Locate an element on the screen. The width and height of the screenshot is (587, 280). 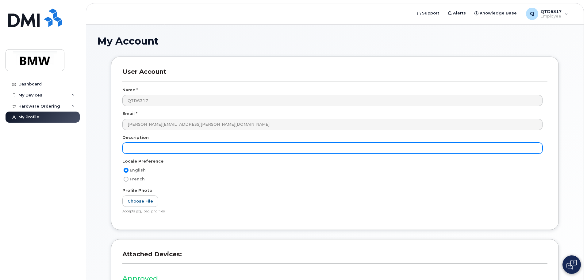
label: Description is located at coordinates (136, 137).